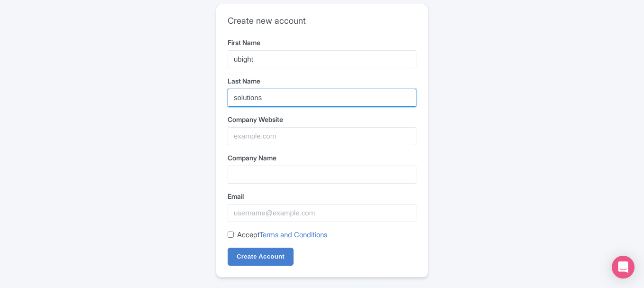  What do you see at coordinates (322, 196) in the screenshot?
I see `label: Email` at bounding box center [322, 196].